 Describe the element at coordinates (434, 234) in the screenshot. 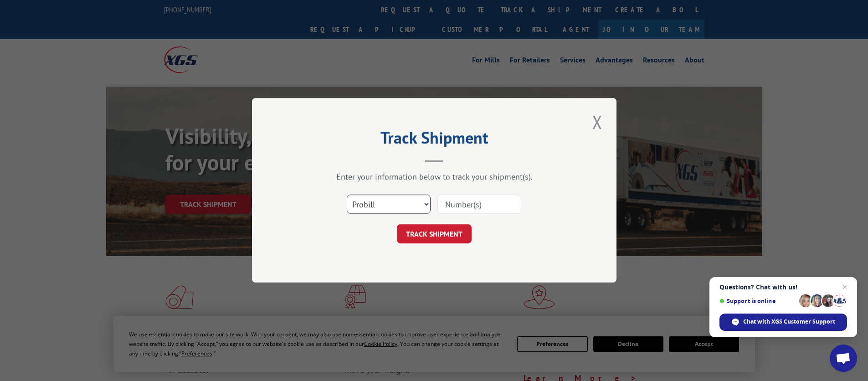

I see `button: TRACK SHIPMENT` at that location.